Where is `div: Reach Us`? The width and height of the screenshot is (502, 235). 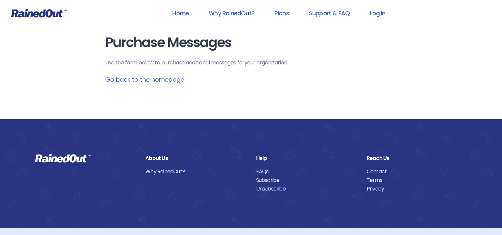
div: Reach Us is located at coordinates (417, 158).